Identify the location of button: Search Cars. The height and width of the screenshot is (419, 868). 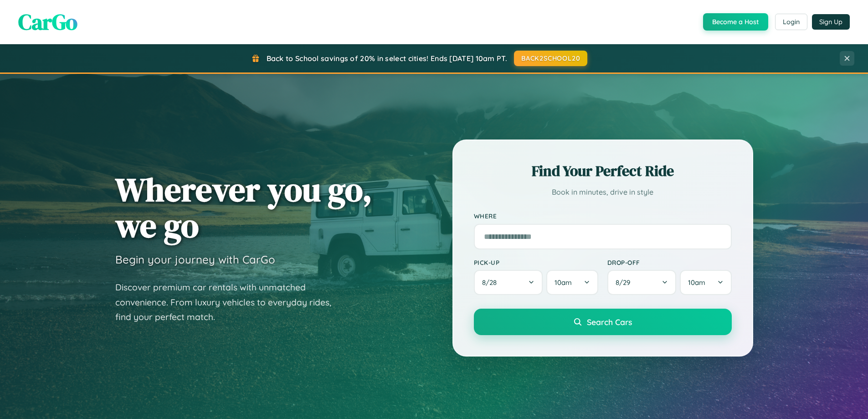
(602, 322).